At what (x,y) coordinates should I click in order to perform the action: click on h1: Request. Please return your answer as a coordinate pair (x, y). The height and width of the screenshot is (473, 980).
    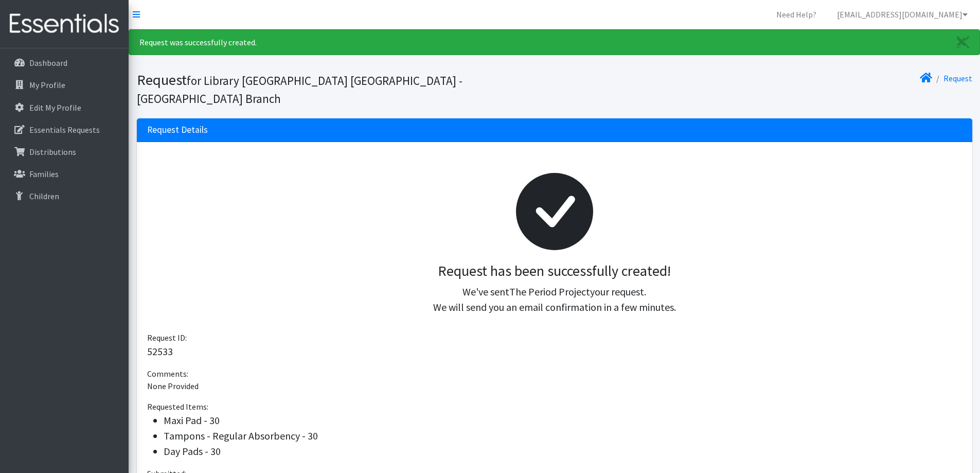
    Looking at the image, I should click on (344, 88).